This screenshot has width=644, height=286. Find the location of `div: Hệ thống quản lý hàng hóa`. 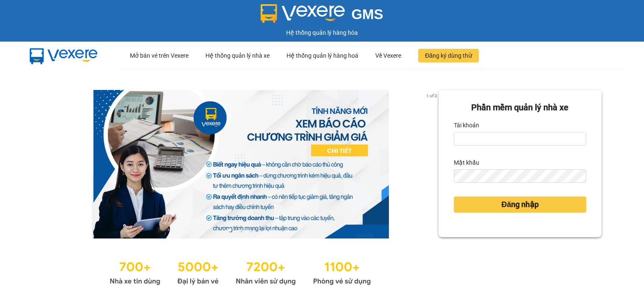

div: Hệ thống quản lý hàng hóa is located at coordinates (322, 33).